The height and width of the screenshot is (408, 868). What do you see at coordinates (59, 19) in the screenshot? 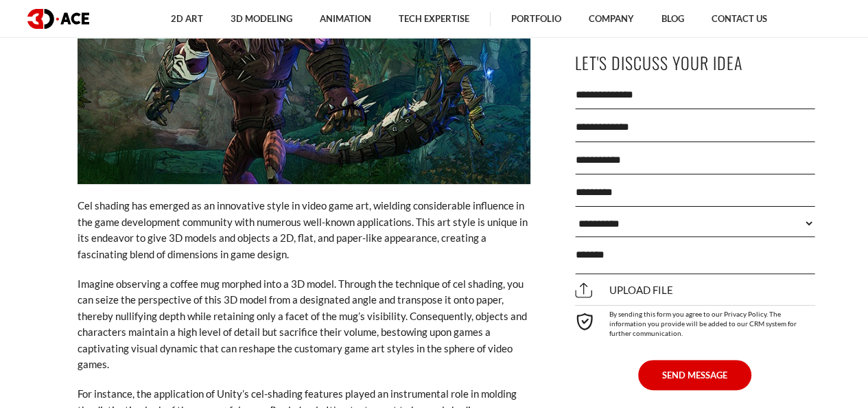
I see `img: logo dark` at bounding box center [59, 19].